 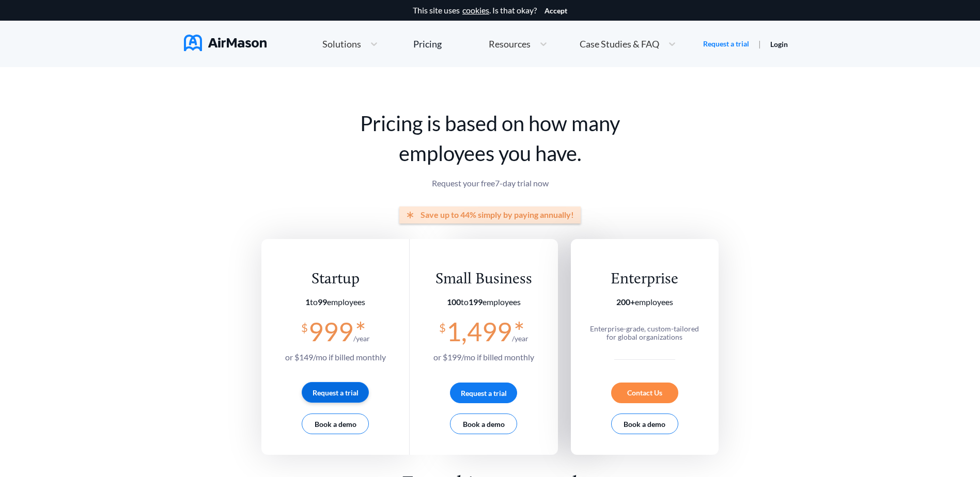 I want to click on div: Pricing, so click(x=427, y=44).